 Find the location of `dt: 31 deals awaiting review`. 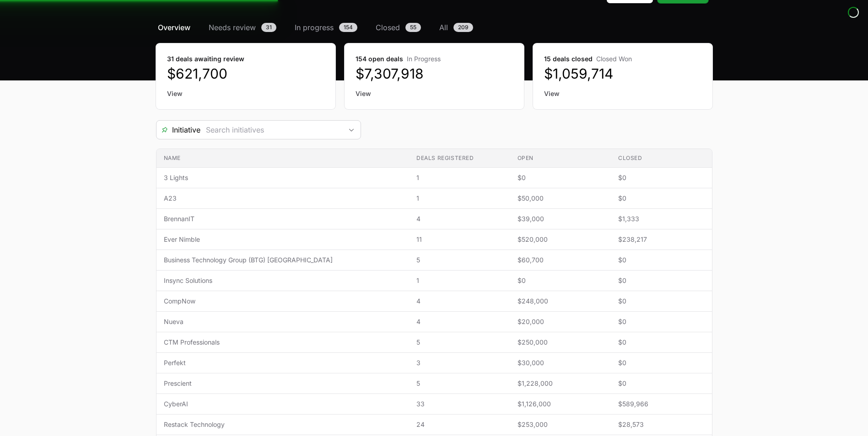

dt: 31 deals awaiting review is located at coordinates (245, 59).